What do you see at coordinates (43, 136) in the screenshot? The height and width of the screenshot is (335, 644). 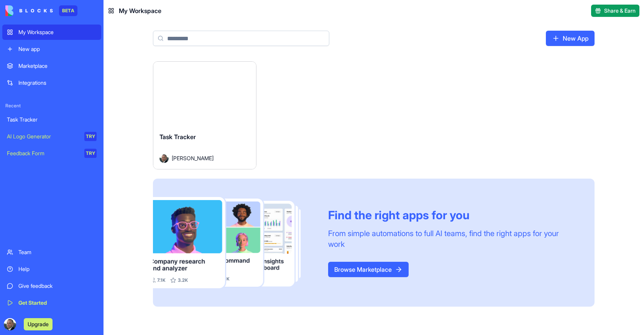 I see `div: AI Logo Generator` at bounding box center [43, 136].